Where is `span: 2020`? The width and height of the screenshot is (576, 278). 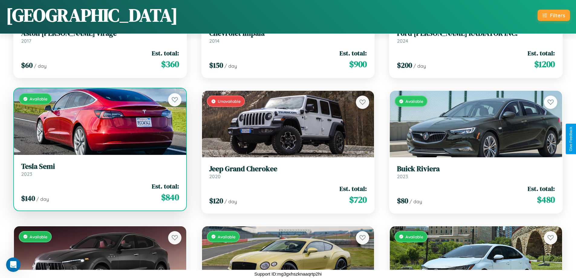 span: 2020 is located at coordinates (215, 176).